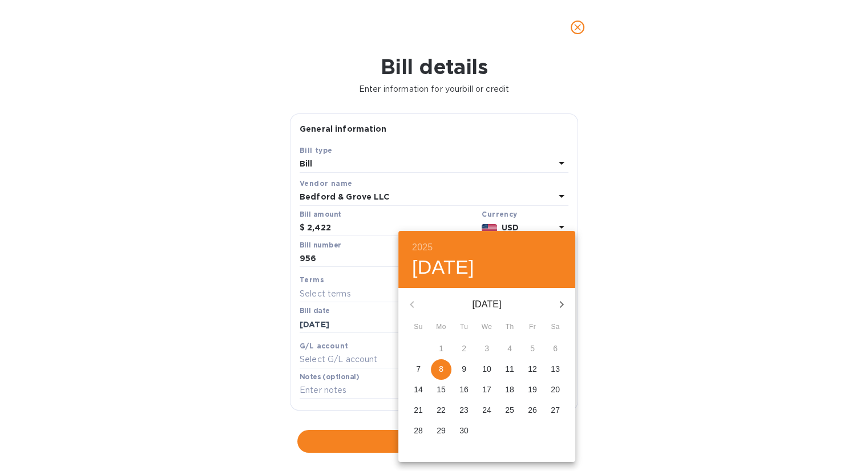 The height and width of the screenshot is (471, 868). I want to click on button: 19, so click(532, 390).